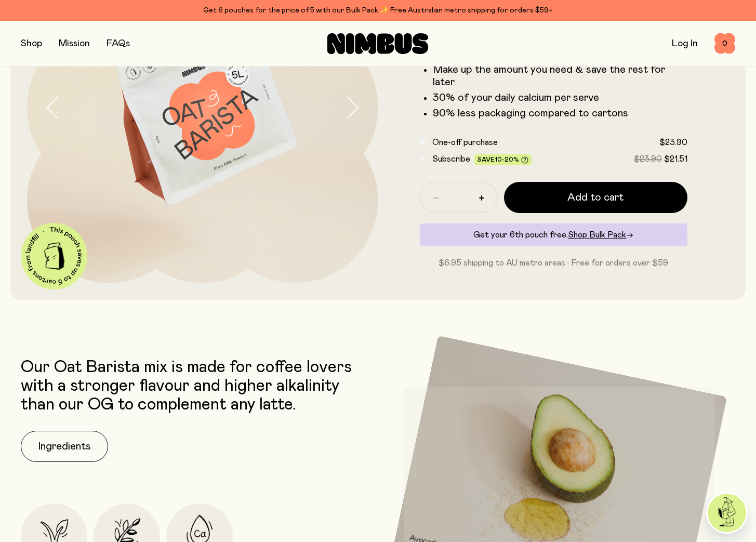 The image size is (756, 542). Describe the element at coordinates (560, 97) in the screenshot. I see `li: 30% of your daily calcium per serve` at that location.